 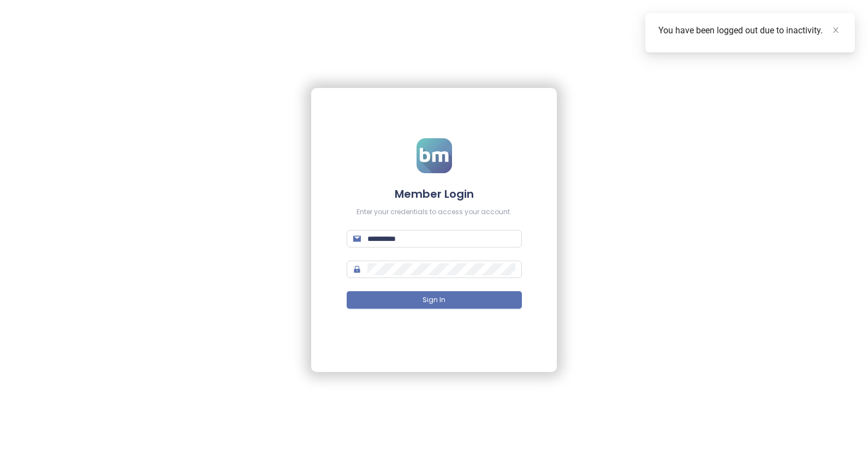 What do you see at coordinates (434, 156) in the screenshot?
I see `img: logo` at bounding box center [434, 156].